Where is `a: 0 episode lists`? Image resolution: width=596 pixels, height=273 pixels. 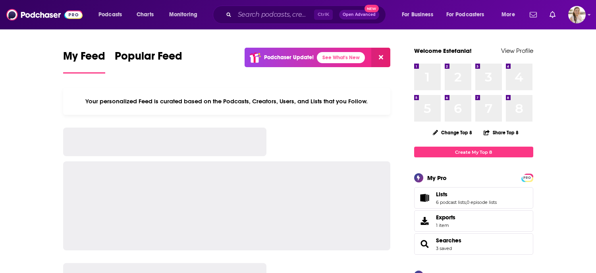
a: 0 episode lists is located at coordinates (482, 202).